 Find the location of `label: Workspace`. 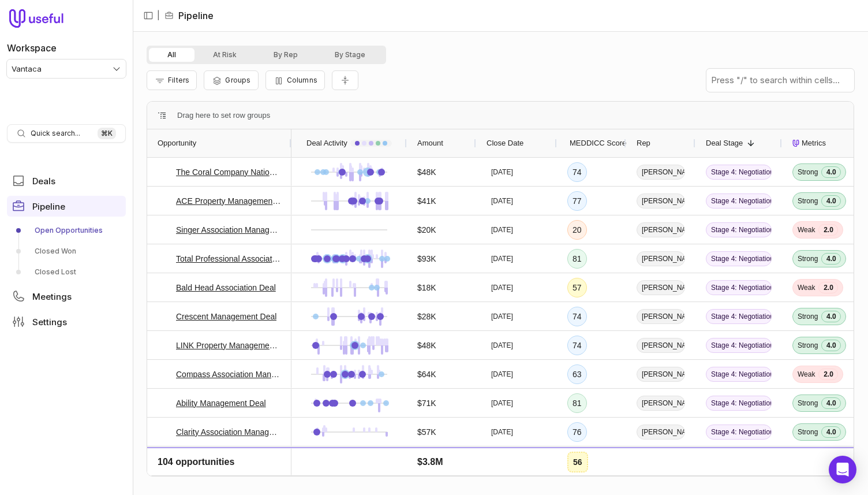

label: Workspace is located at coordinates (32, 48).